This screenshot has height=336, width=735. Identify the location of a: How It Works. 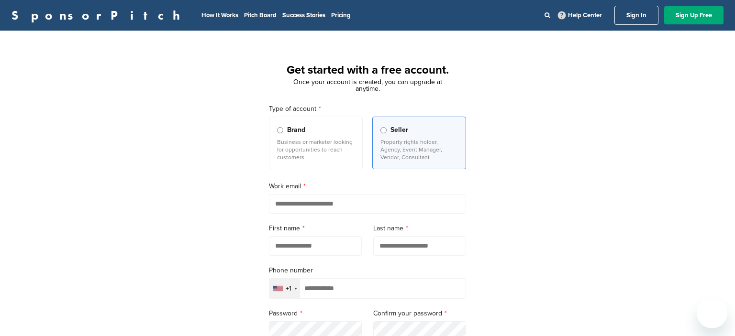
(220, 15).